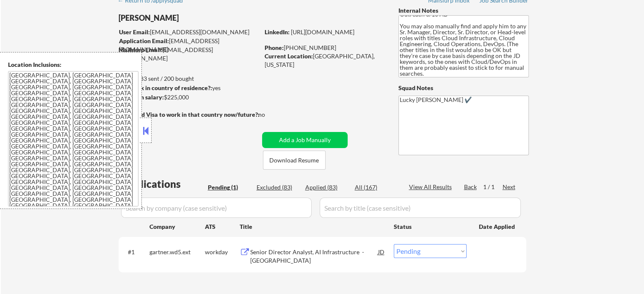  What do you see at coordinates (430, 226) in the screenshot?
I see `div: Status` at bounding box center [430, 226].